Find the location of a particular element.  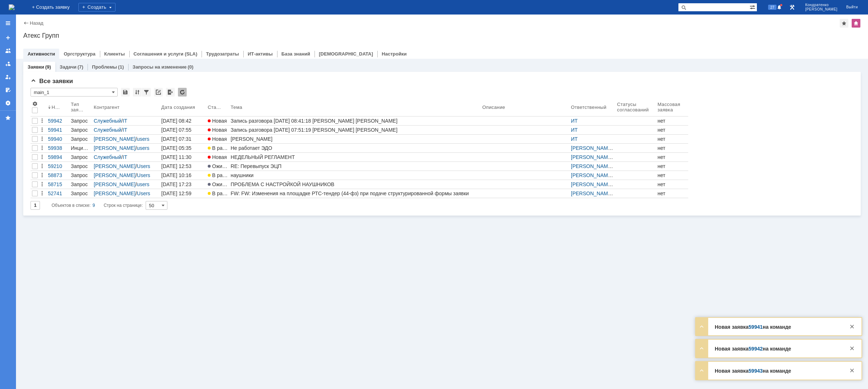

div: 59210 is located at coordinates (58, 167).